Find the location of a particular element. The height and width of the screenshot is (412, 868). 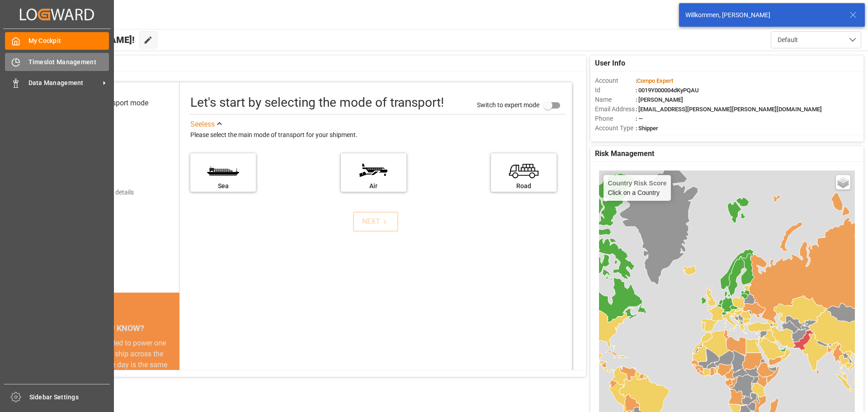

a: Layers is located at coordinates (843, 182).